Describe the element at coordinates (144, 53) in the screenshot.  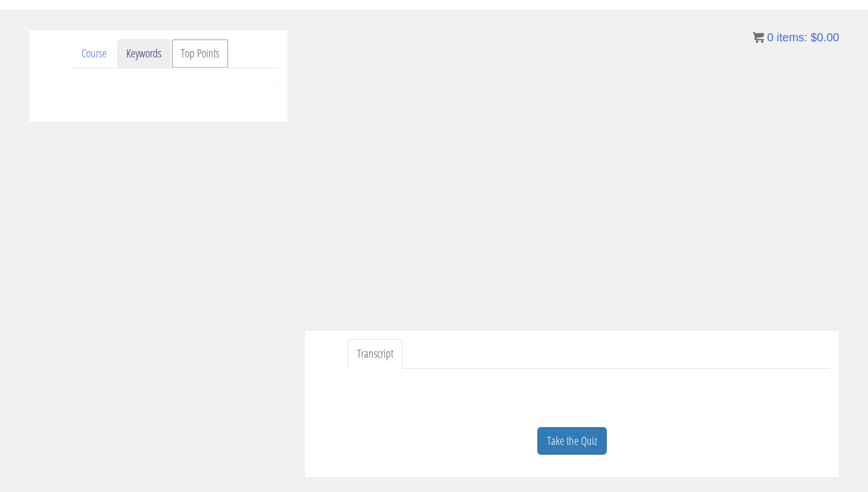
I see `a: Keywords` at that location.